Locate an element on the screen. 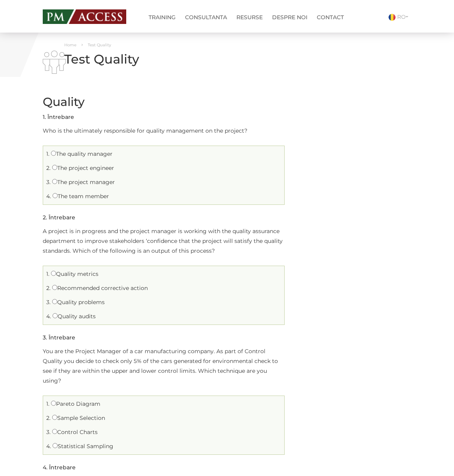 The height and width of the screenshot is (476, 454). a: RO is located at coordinates (399, 17).